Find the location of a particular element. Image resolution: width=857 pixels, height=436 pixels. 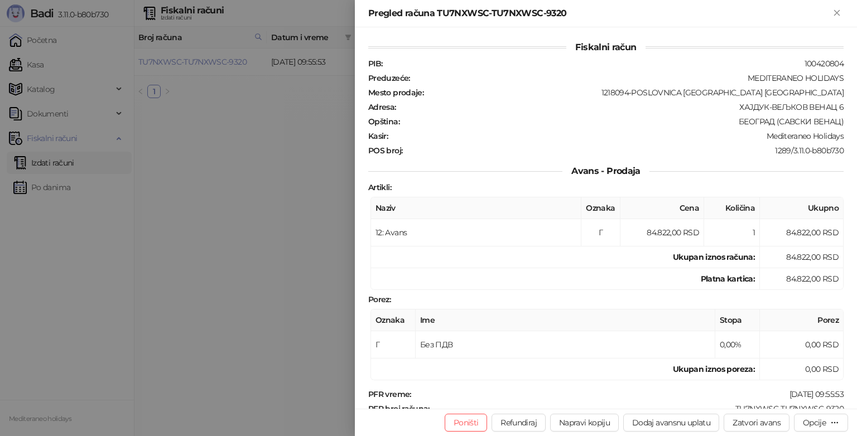

th: Ime is located at coordinates (565, 320).